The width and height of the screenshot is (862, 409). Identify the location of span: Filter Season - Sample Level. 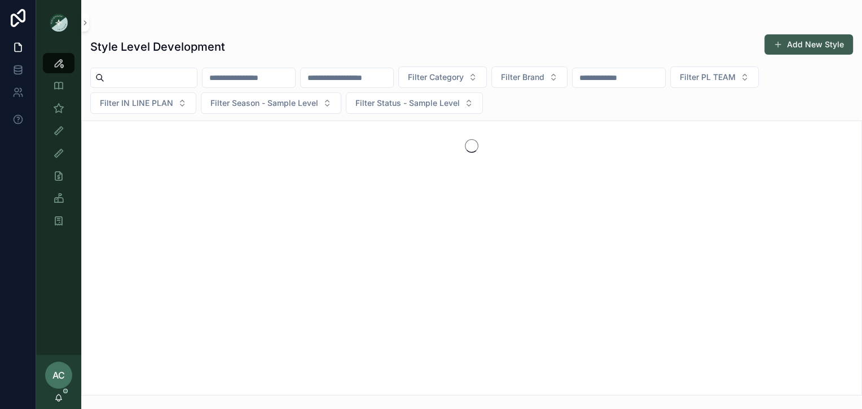
(264, 103).